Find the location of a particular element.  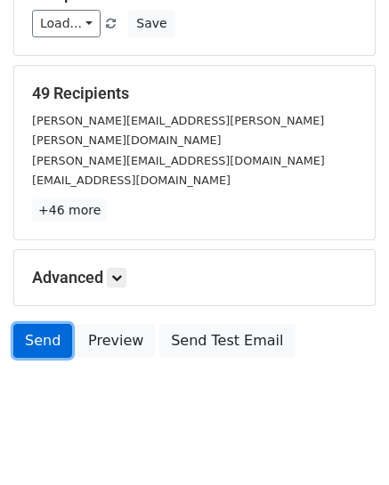

a: Send is located at coordinates (43, 341).